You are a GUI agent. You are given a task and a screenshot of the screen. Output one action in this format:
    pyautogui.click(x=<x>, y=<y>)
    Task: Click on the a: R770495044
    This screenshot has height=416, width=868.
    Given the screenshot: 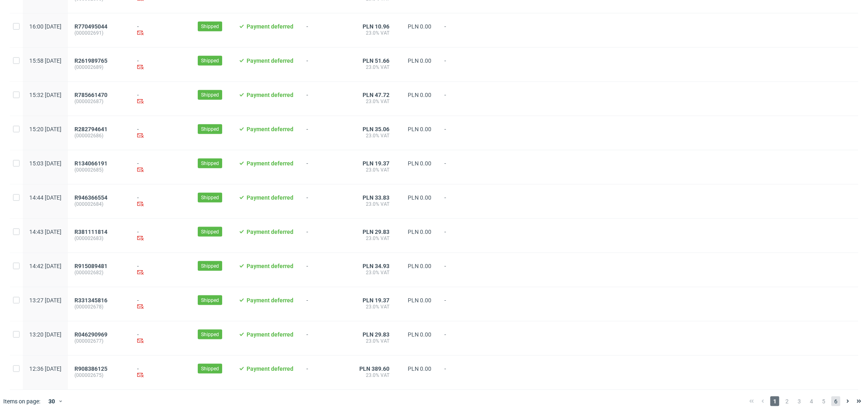 What is the action you would take?
    pyautogui.click(x=91, y=27)
    